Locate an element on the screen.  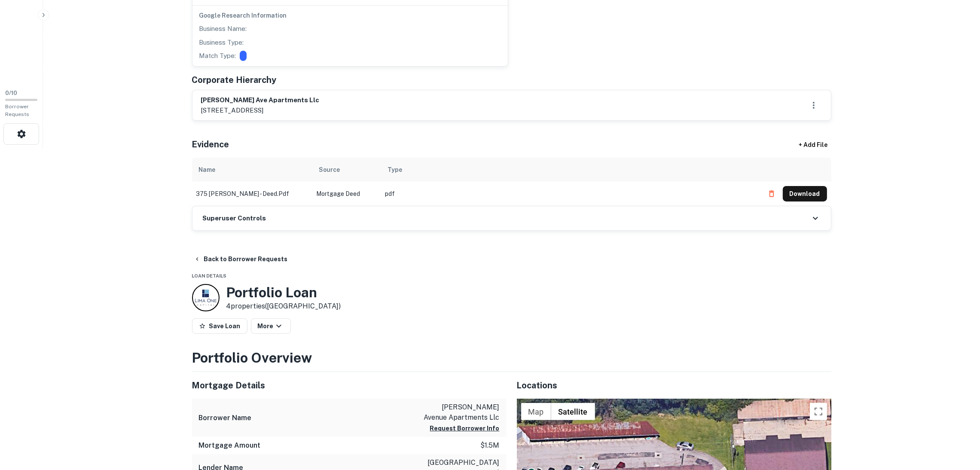
button: Toggle fullscreen view is located at coordinates (818, 412).